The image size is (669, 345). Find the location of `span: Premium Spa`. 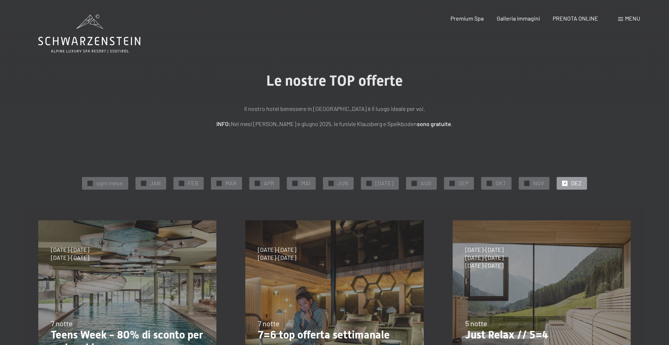

span: Premium Spa is located at coordinates (467, 18).